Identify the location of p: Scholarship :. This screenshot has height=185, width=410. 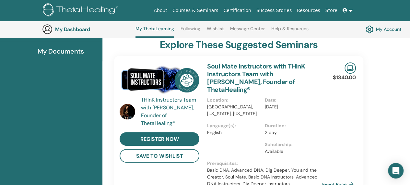
(292, 144).